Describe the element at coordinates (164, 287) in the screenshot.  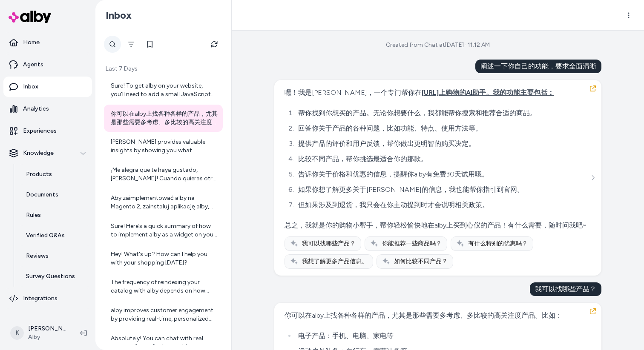
I see `div: The frequency of reindexing your catalog with alby depends on how often your product data changes...` at that location.